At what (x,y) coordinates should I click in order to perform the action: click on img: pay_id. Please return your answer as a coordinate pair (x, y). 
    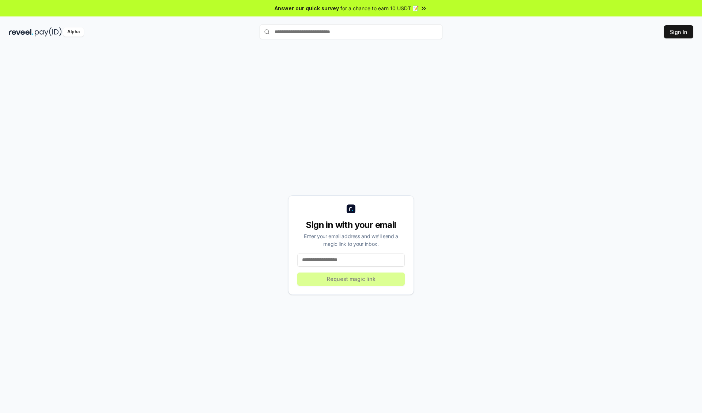
    Looking at the image, I should click on (48, 32).